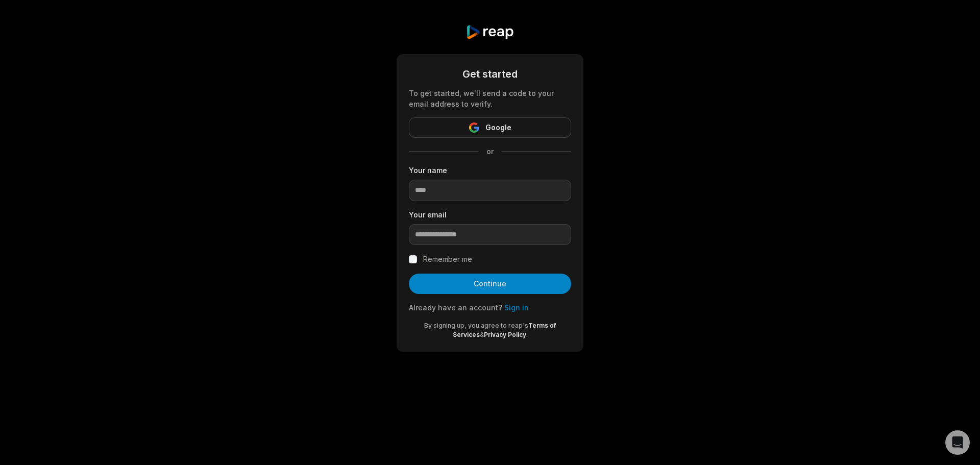 This screenshot has width=980, height=465. What do you see at coordinates (490, 284) in the screenshot?
I see `button: Continue` at bounding box center [490, 284].